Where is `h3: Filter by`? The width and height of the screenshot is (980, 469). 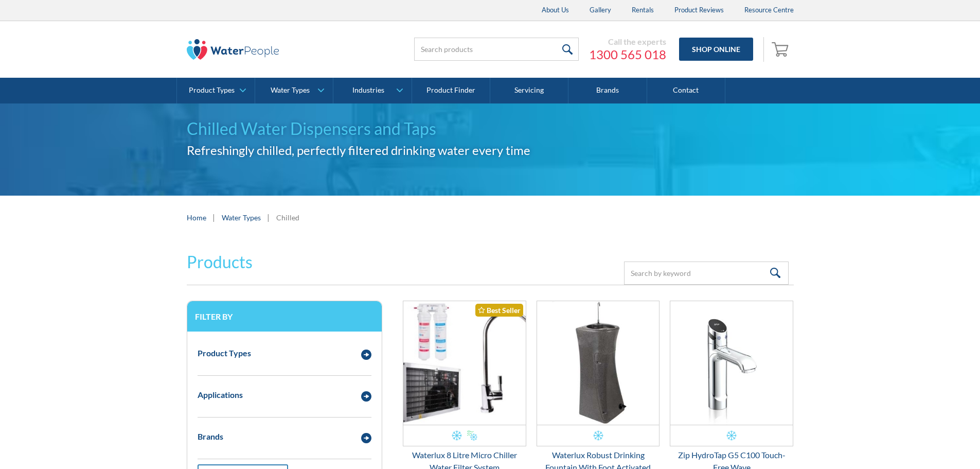
h3: Filter by is located at coordinates (285, 316).